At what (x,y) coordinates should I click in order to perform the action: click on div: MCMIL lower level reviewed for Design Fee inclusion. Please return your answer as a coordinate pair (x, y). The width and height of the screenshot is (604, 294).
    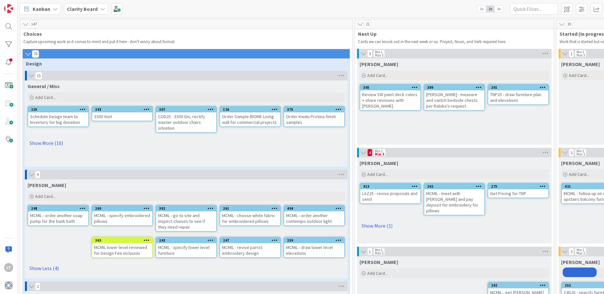
    Looking at the image, I should click on (122, 251).